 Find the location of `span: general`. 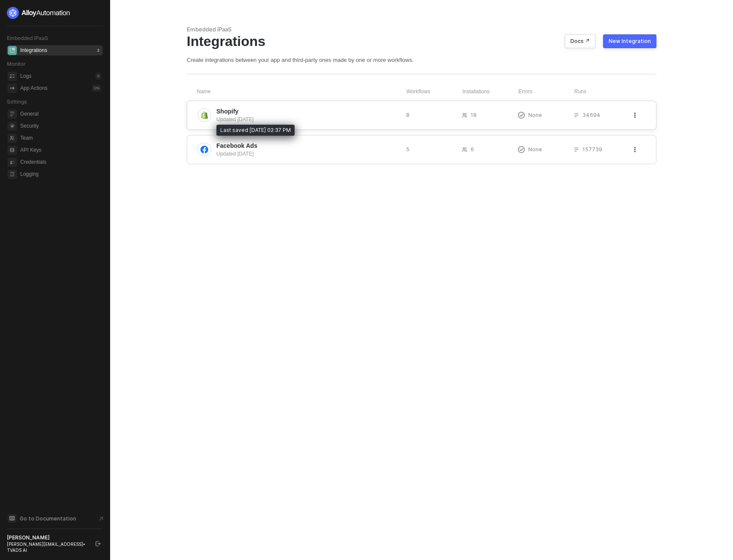

span: general is located at coordinates (12, 114).